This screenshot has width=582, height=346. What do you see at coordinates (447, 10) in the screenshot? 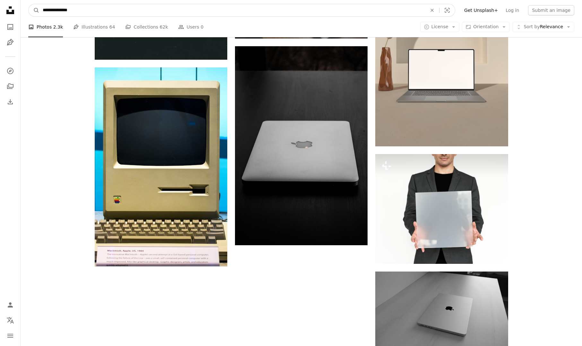
I see `button: Visual search` at bounding box center [447, 10].